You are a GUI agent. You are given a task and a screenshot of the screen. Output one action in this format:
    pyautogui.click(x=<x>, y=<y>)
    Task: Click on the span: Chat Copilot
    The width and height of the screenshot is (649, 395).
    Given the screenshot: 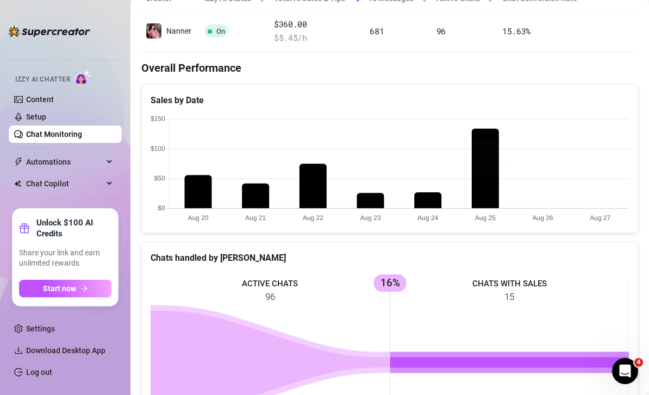 What is the action you would take?
    pyautogui.click(x=65, y=184)
    